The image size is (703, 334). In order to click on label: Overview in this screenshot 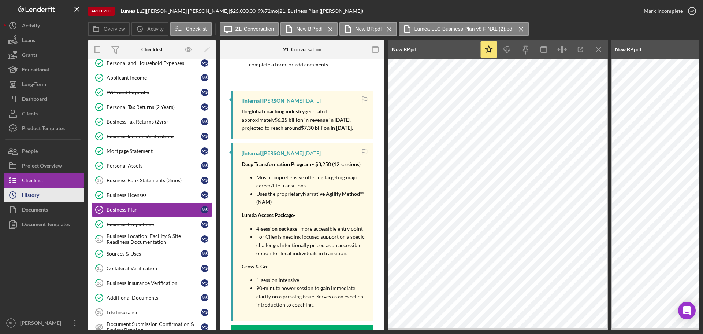, I will do `click(114, 29)`.